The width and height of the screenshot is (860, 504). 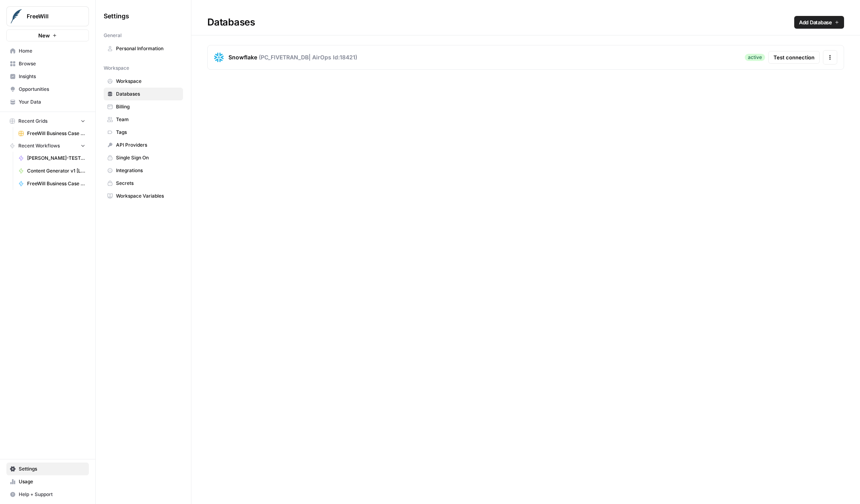 What do you see at coordinates (52, 64) in the screenshot?
I see `span: Browse` at bounding box center [52, 64].